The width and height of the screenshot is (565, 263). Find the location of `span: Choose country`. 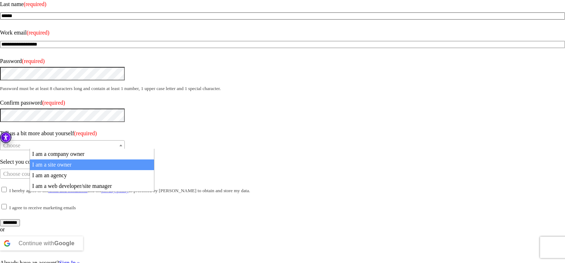

span: Choose country is located at coordinates (21, 174).